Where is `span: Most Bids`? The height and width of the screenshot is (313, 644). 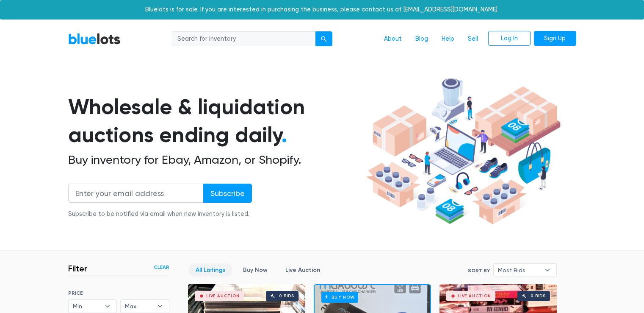 span: Most Bids is located at coordinates (519, 270).